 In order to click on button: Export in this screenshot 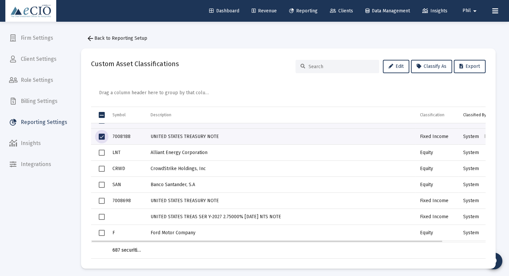, I will do `click(469, 67)`.